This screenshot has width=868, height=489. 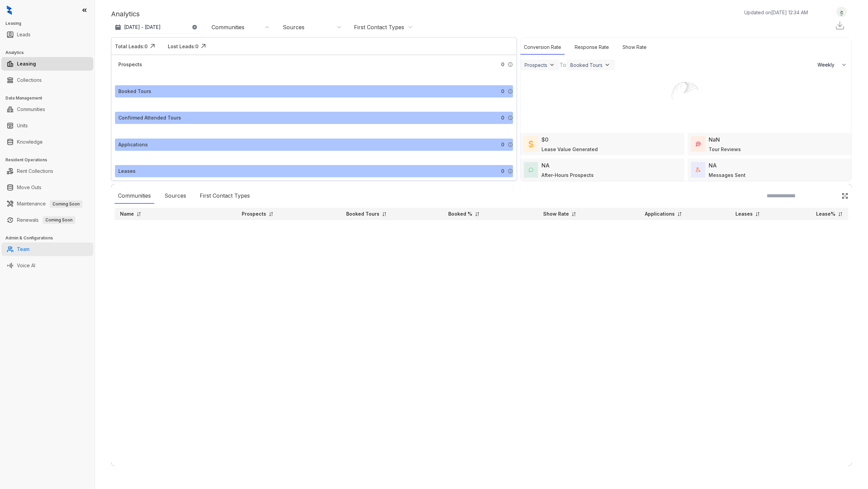 I want to click on a: Leads, so click(x=24, y=35).